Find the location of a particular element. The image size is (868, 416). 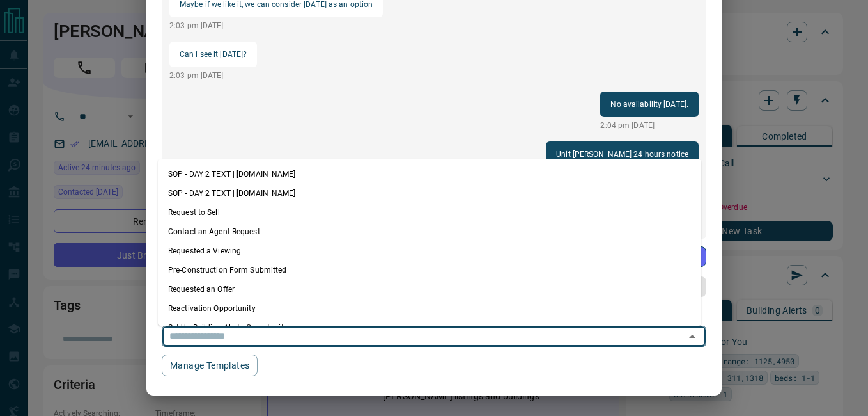

button: Close is located at coordinates (692, 336).